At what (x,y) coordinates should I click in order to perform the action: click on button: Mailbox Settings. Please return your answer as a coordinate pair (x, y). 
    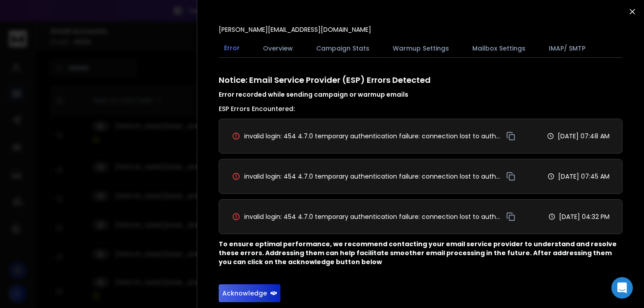
    Looking at the image, I should click on (498, 49).